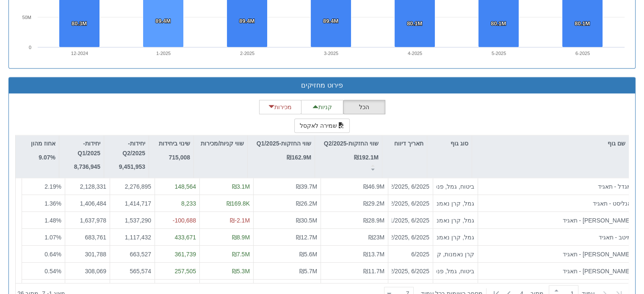 This screenshot has height=294, width=644. I want to click on span: ₪3.1M, so click(241, 187).